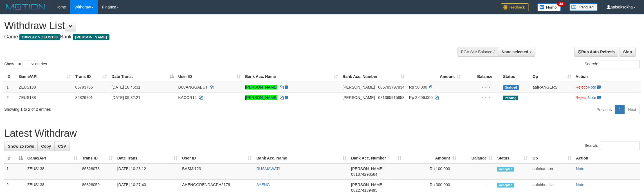 This screenshot has width=644, height=192. What do you see at coordinates (551, 88) in the screenshot?
I see `td: aafRANGERS` at bounding box center [551, 88].